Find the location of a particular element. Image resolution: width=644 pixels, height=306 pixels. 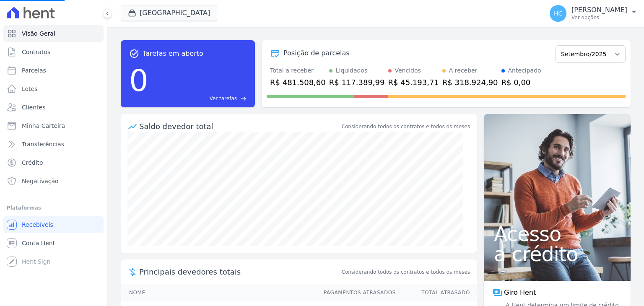

div: A receber is located at coordinates (463, 70).